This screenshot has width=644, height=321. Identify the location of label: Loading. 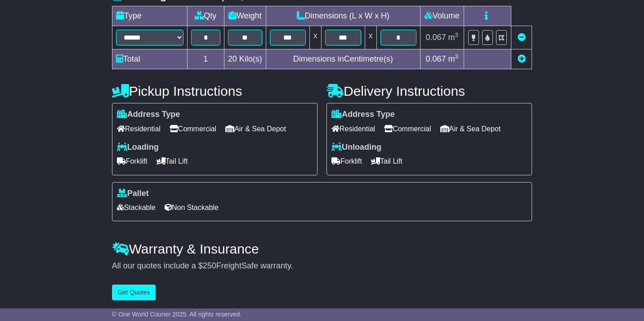
(138, 148).